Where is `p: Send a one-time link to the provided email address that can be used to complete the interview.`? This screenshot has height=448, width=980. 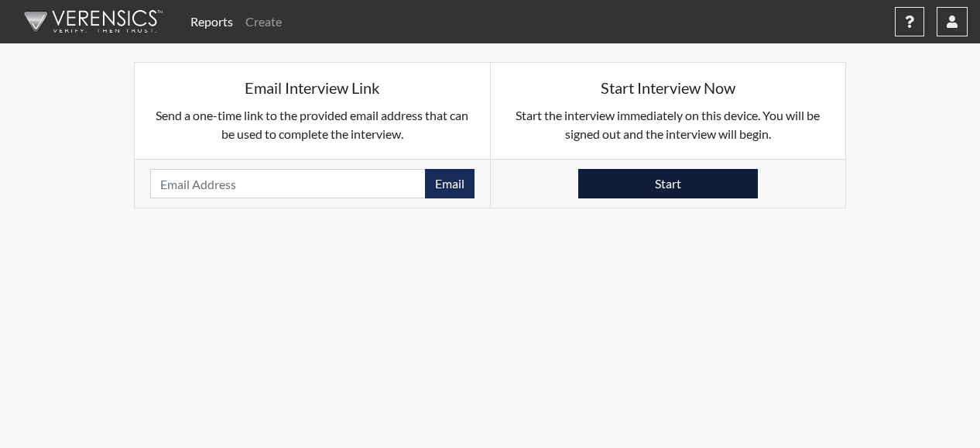 p: Send a one-time link to the provided email address that can be used to complete the interview. is located at coordinates (312, 125).